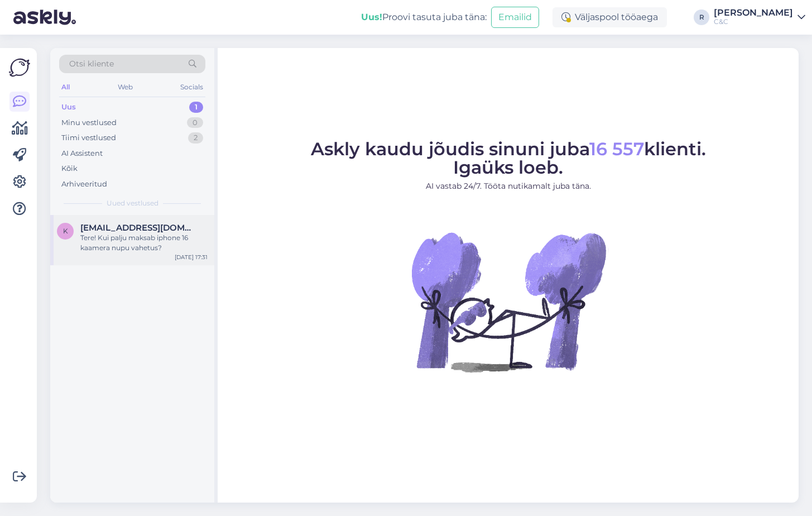 This screenshot has height=516, width=812. Describe the element at coordinates (509, 301) in the screenshot. I see `img: No Chat active` at that location.